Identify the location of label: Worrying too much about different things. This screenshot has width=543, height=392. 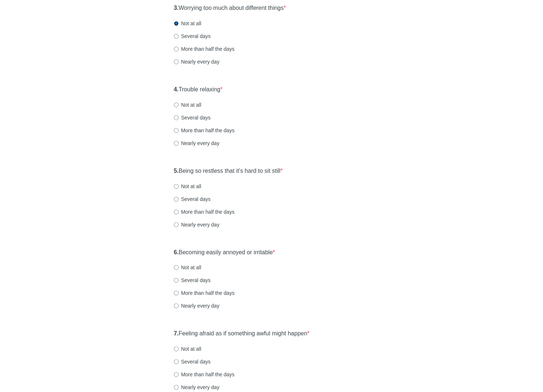
(229, 8).